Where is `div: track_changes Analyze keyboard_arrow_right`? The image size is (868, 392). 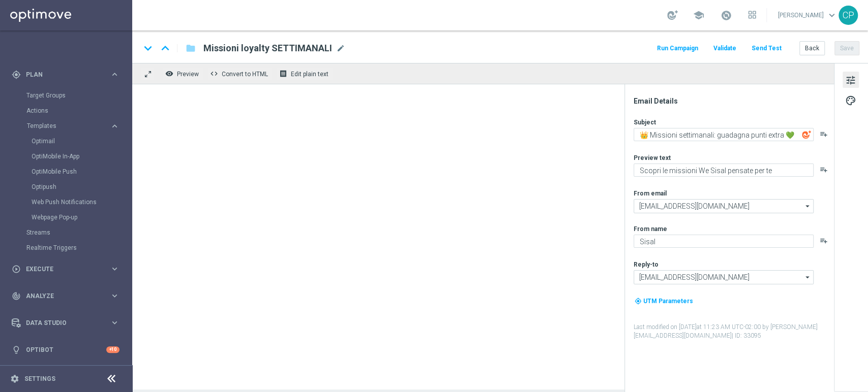 div: track_changes Analyze keyboard_arrow_right is located at coordinates (65, 296).